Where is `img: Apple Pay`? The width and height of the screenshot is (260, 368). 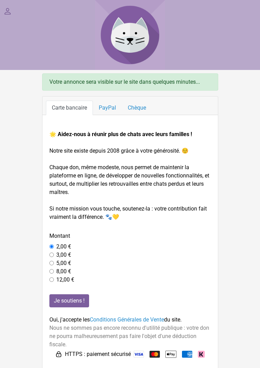 img: Apple Pay is located at coordinates (171, 355).